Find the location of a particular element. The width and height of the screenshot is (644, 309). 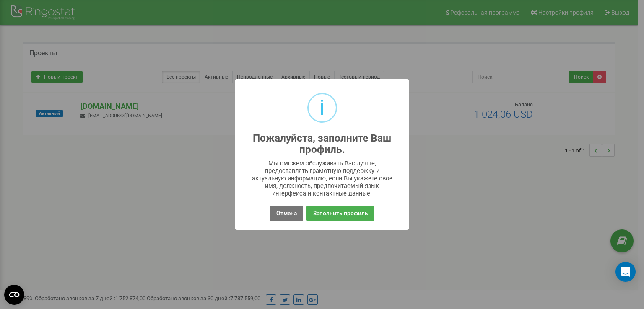

div: i is located at coordinates (322, 108).